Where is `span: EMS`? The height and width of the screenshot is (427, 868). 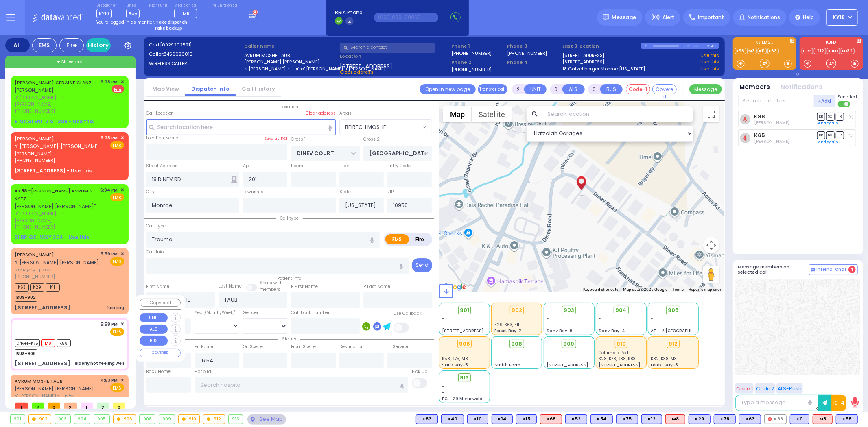
span: EMS is located at coordinates (117, 262).